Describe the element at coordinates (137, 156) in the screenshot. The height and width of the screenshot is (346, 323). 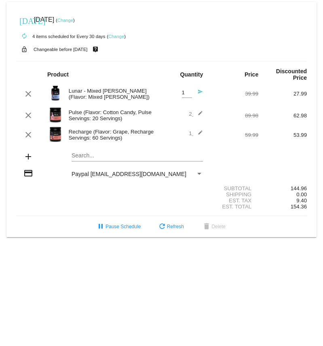
I see `input: Search...` at that location.